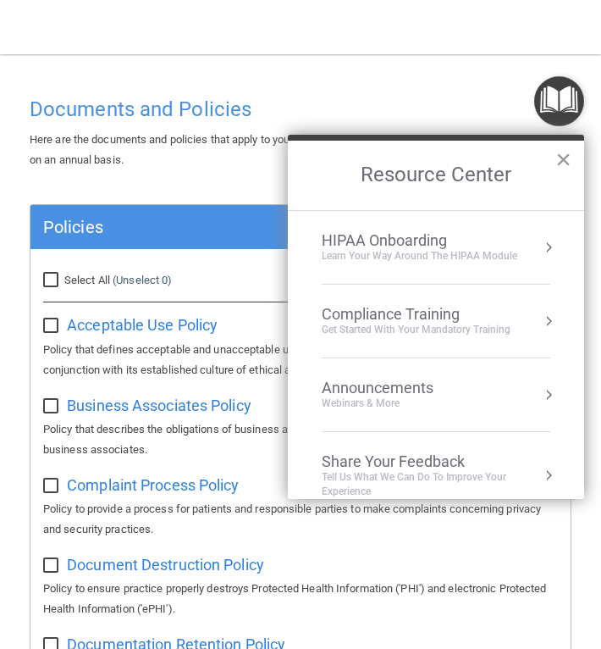 The width and height of the screenshot is (601, 649). What do you see at coordinates (416, 314) in the screenshot?
I see `div: Compliance Training` at bounding box center [416, 314].